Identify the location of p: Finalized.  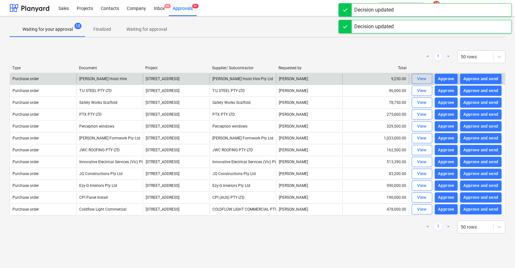
(102, 29).